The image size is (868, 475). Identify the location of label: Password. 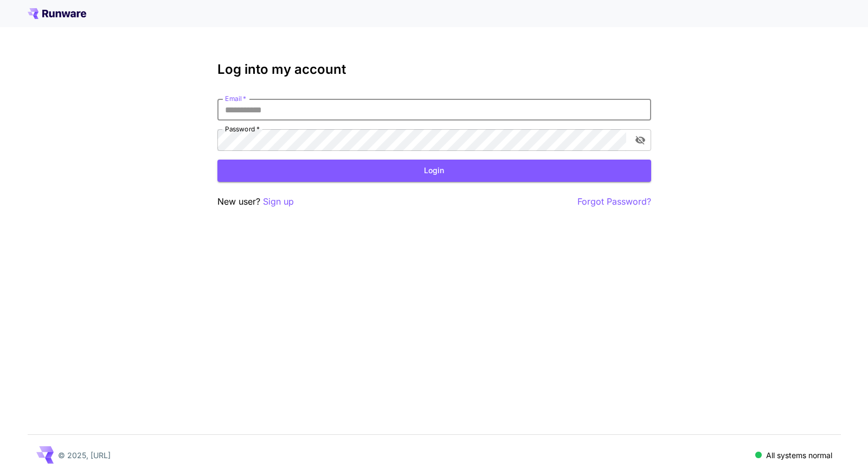
(243, 128).